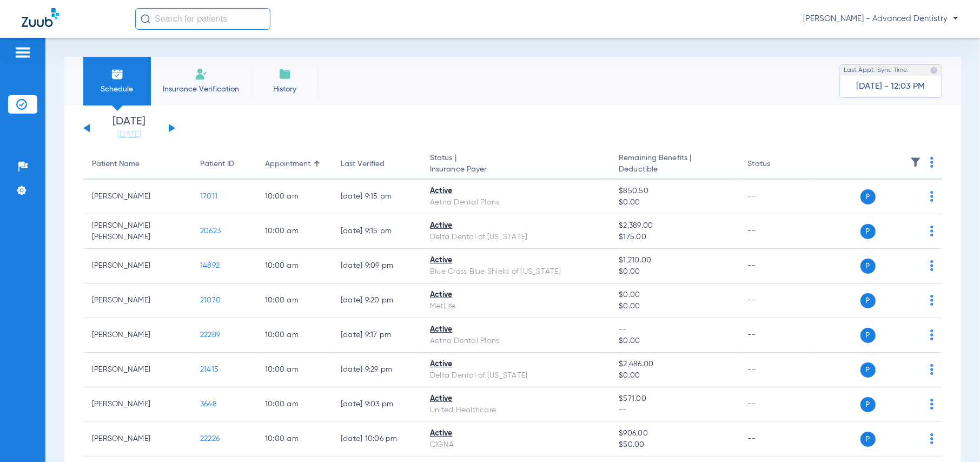 This screenshot has width=980, height=462. What do you see at coordinates (285, 74) in the screenshot?
I see `img: History` at bounding box center [285, 74].